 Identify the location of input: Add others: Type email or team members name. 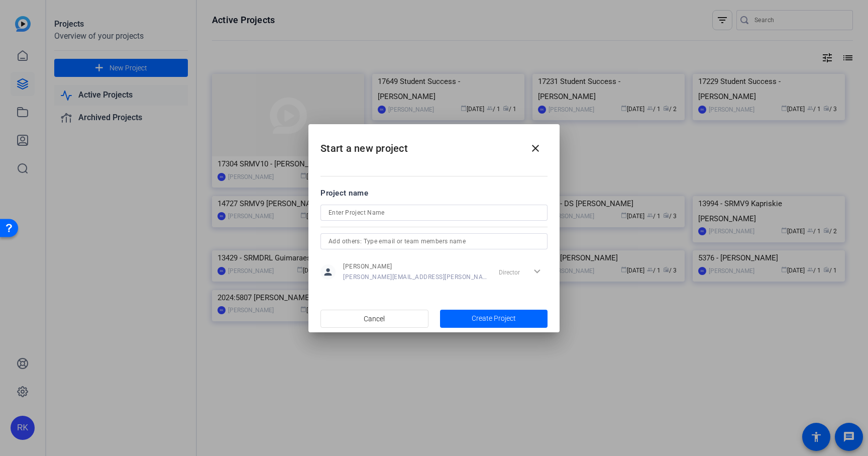
(434, 242).